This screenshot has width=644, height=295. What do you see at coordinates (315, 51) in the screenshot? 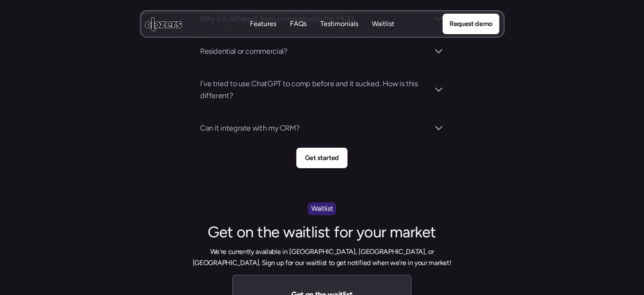
I see `h3: Residential or commercial?` at bounding box center [315, 51].